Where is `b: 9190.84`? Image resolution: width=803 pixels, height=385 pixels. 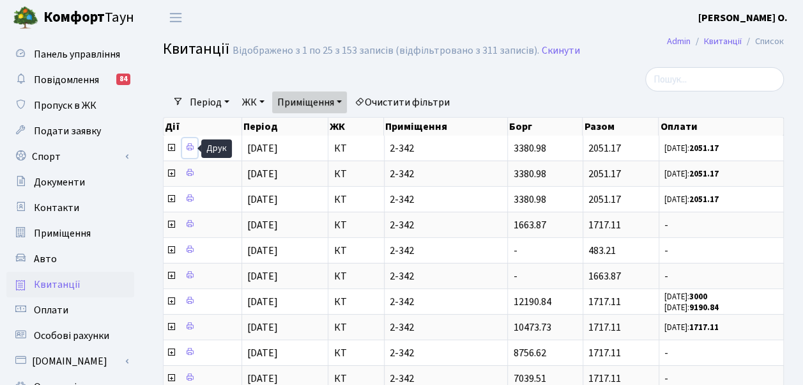 b: 9190.84 is located at coordinates (704, 307).